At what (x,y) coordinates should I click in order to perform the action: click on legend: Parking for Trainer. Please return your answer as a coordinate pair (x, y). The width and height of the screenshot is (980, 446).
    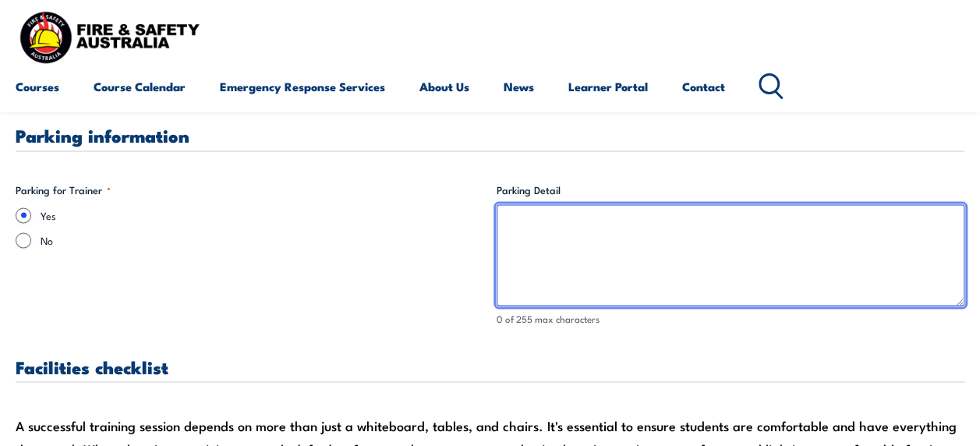
    Looking at the image, I should click on (63, 190).